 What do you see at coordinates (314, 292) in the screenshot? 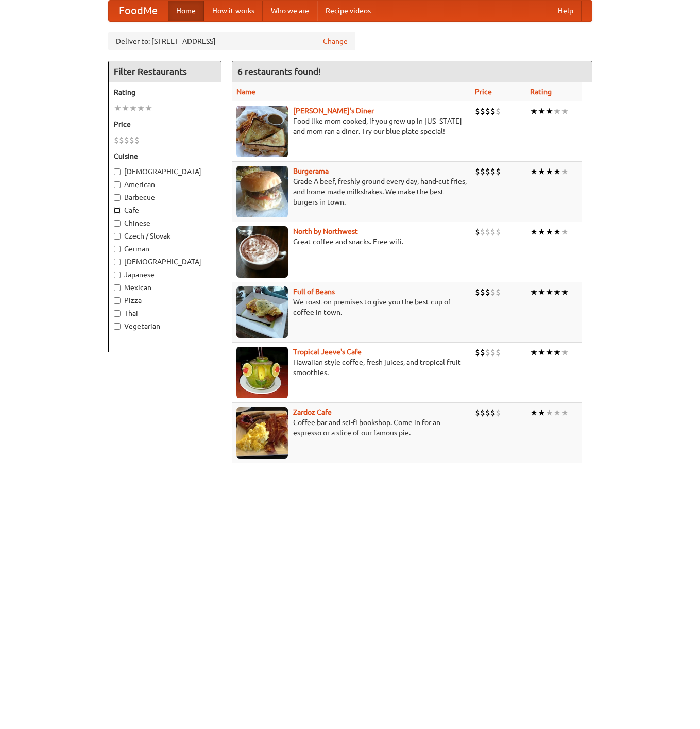
I see `b: Full of Beans` at bounding box center [314, 292].